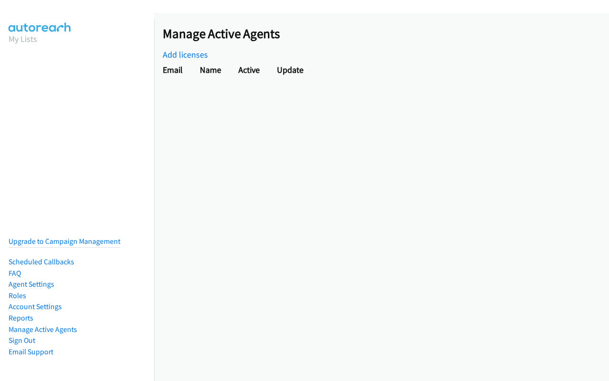  What do you see at coordinates (185, 54) in the screenshot?
I see `a: Add licenses` at bounding box center [185, 54].